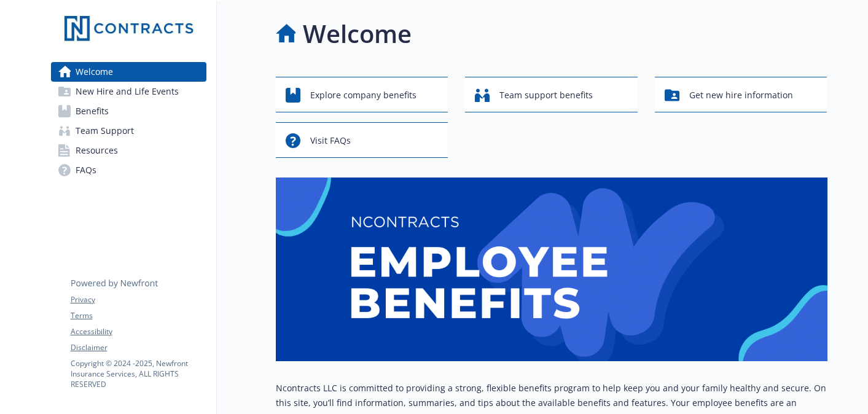 This screenshot has width=868, height=414. Describe the element at coordinates (741, 95) in the screenshot. I see `button: Get new hire information` at that location.